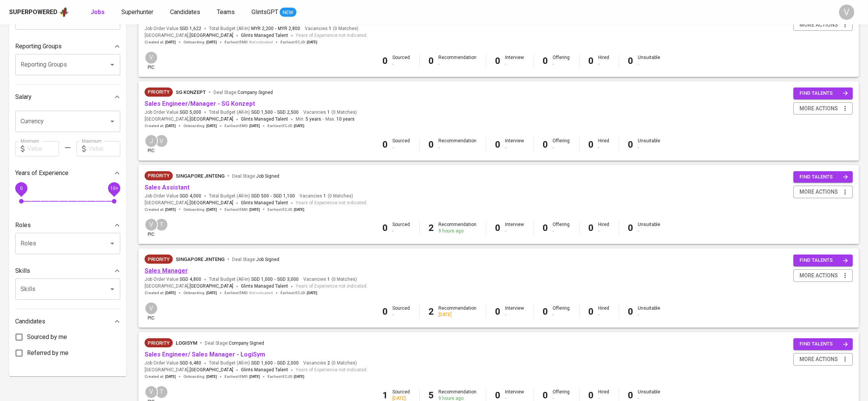  What do you see at coordinates (242, 126) in the screenshot?
I see `span: Earliest EMD :` at bounding box center [242, 126].